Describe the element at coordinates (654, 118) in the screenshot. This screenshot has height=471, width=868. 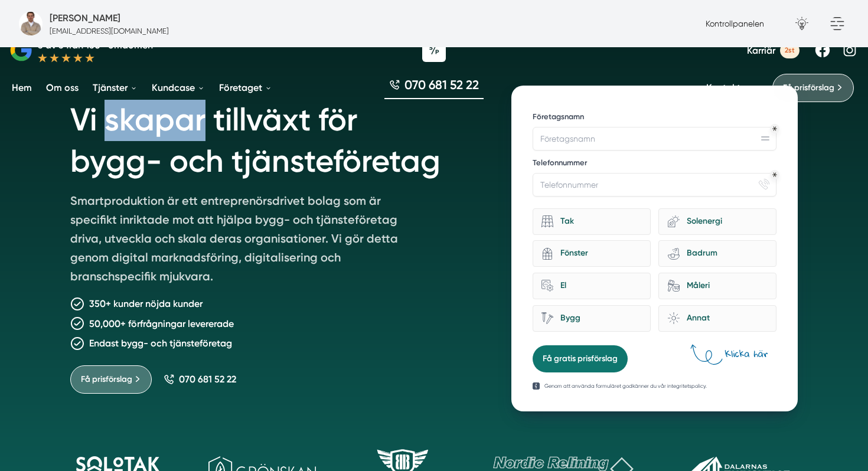
I see `label: Företagsnamn` at that location.